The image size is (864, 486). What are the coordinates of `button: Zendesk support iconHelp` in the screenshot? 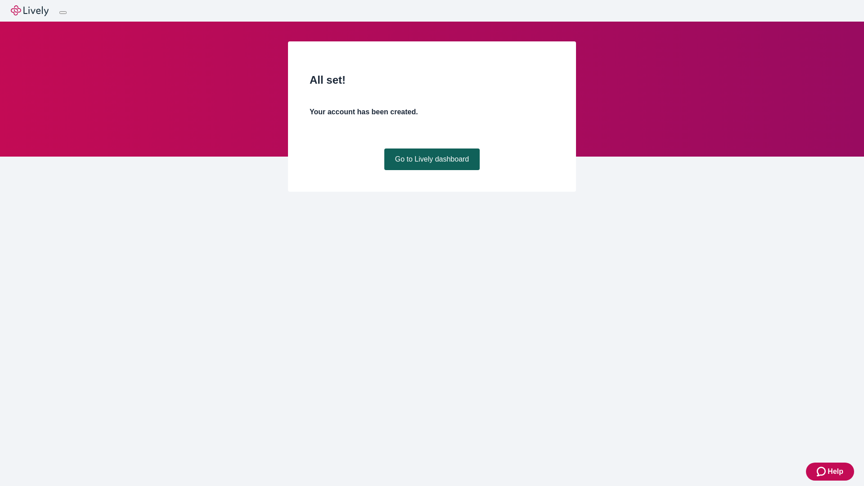 It's located at (830, 472).